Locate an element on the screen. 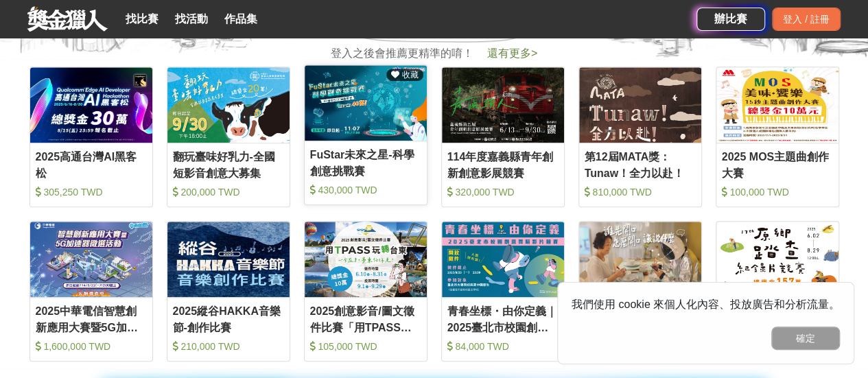  a: Cover Image2025神腦原鄉踏查紀錄片競賽‧總獎金157萬、新增大專學生組 首獎10萬元 1,570,000 TWD is located at coordinates (777, 291).